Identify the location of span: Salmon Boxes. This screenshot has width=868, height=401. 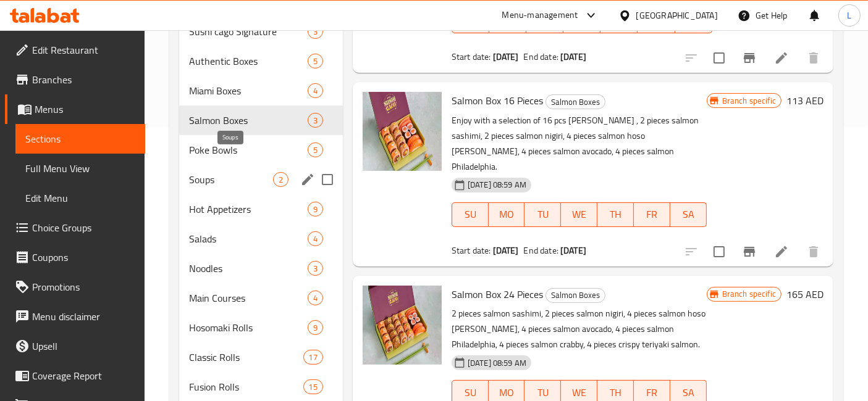
(248, 120).